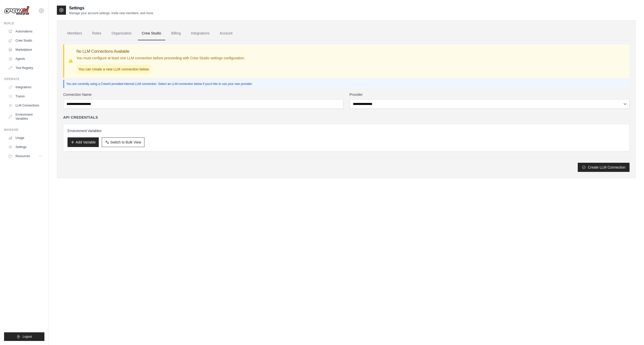 The image size is (644, 345). I want to click on h2: Settings, so click(112, 8).